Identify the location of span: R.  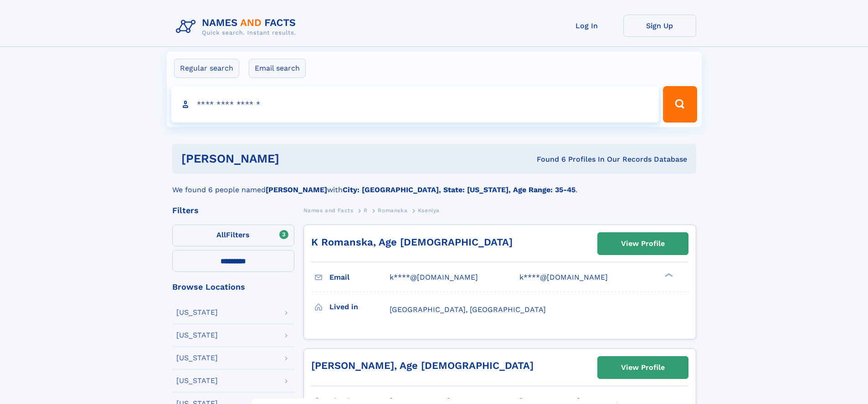
(366, 210).